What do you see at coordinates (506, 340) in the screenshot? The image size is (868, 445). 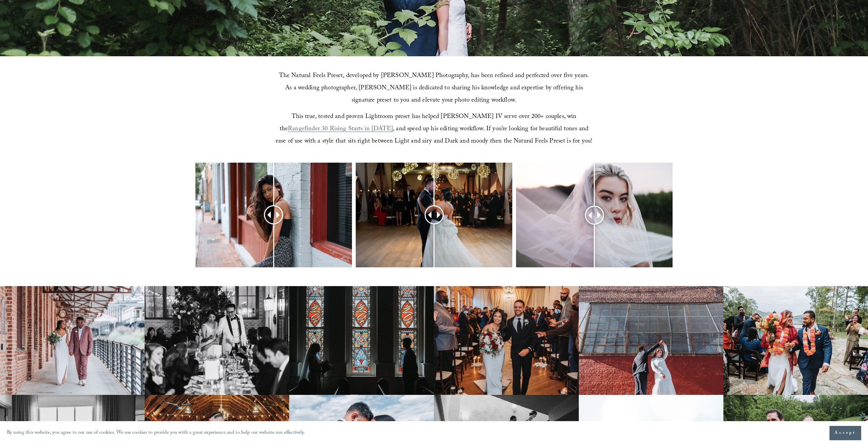 I see `img: Rustic Raleigh wedding venue couple down the aisle` at bounding box center [506, 340].